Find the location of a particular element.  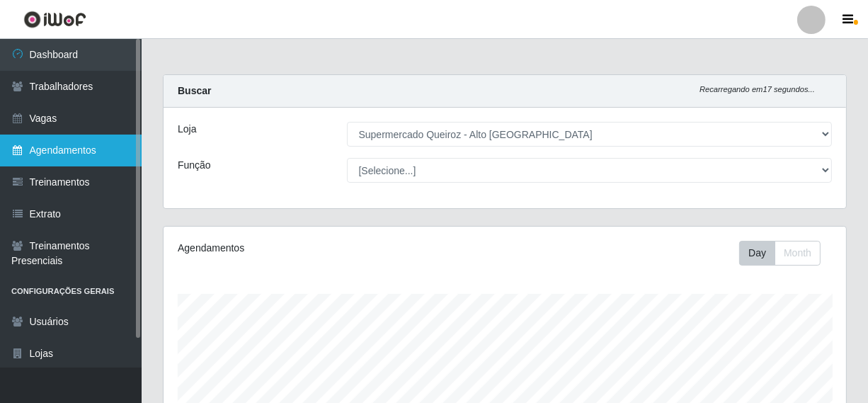

div: Agendamentos is located at coordinates (308, 248).